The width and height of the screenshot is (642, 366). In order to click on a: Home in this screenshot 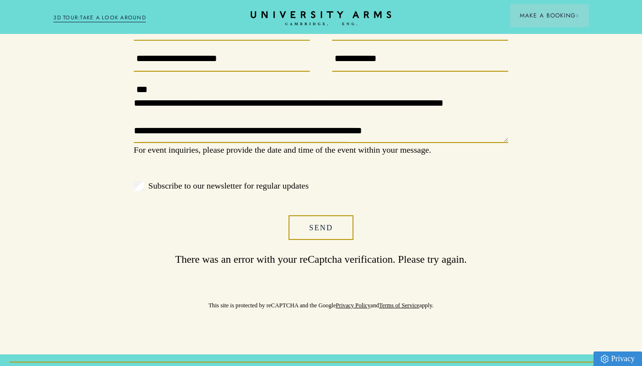, I will do `click(321, 18)`.